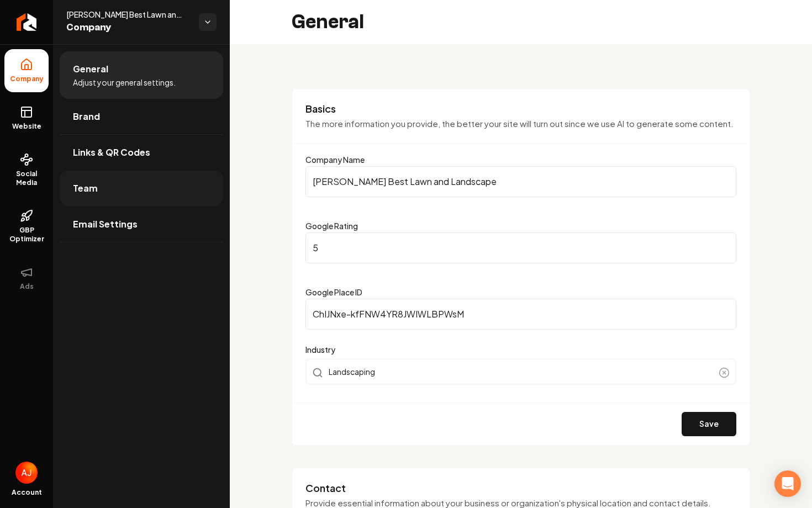 Image resolution: width=812 pixels, height=508 pixels. I want to click on span: Website, so click(27, 127).